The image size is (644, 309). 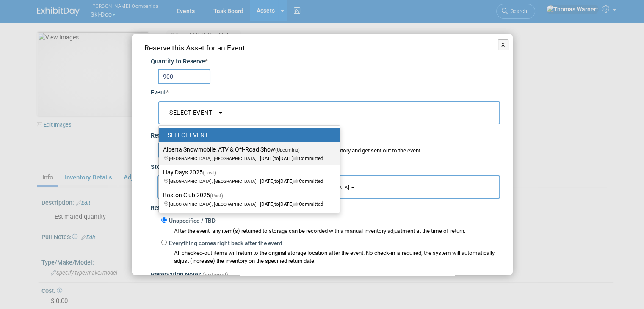 I want to click on label: Everything comes right back after the event, so click(x=224, y=243).